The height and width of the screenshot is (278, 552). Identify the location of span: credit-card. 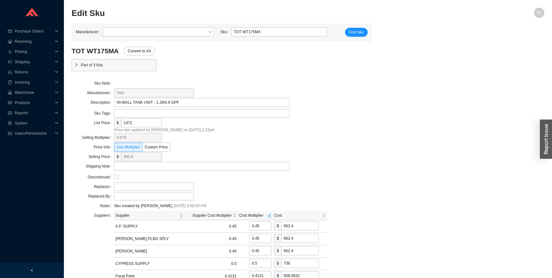
(10, 31).